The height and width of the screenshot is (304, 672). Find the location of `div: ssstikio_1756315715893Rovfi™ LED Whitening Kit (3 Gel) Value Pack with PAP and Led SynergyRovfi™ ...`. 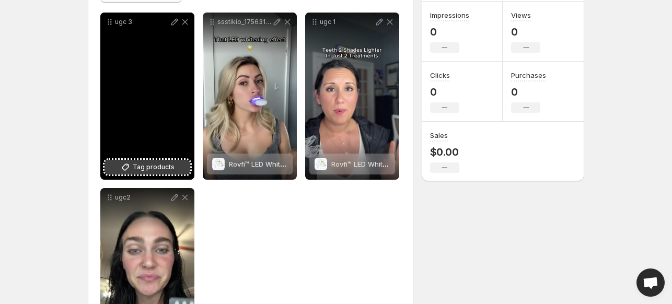

div: ssstikio_1756315715893Rovfi™ LED Whitening Kit (3 Gel) Value Pack with PAP and Led SynergyRovfi™ ... is located at coordinates (250, 96).